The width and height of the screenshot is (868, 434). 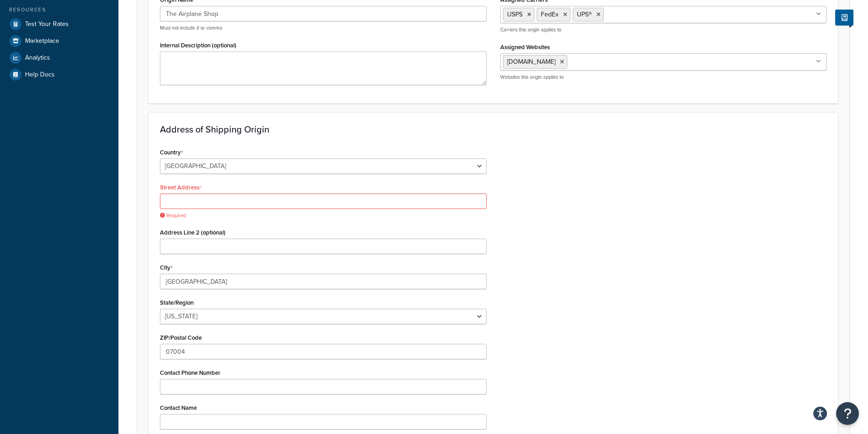 I want to click on span: FedEx, so click(x=550, y=14).